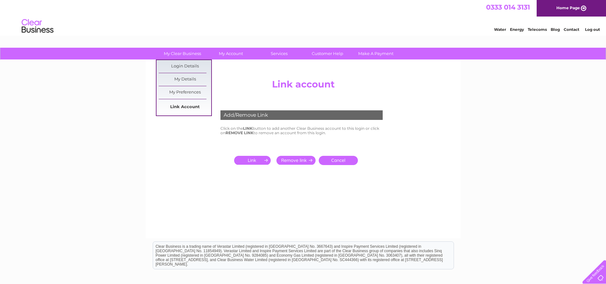  Describe the element at coordinates (38, 26) in the screenshot. I see `img: logo.png` at that location.